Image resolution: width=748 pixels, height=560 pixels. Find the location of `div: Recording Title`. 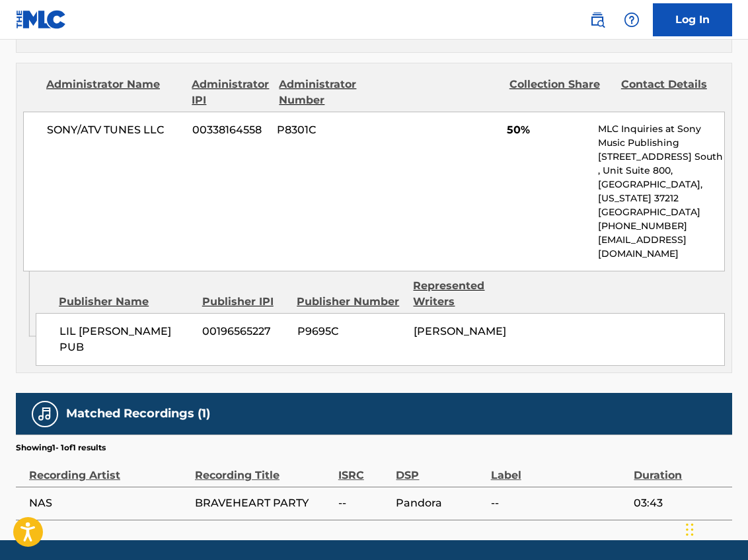

div: Recording Title is located at coordinates (263, 469).